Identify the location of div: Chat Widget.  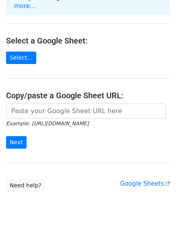
(156, 213).